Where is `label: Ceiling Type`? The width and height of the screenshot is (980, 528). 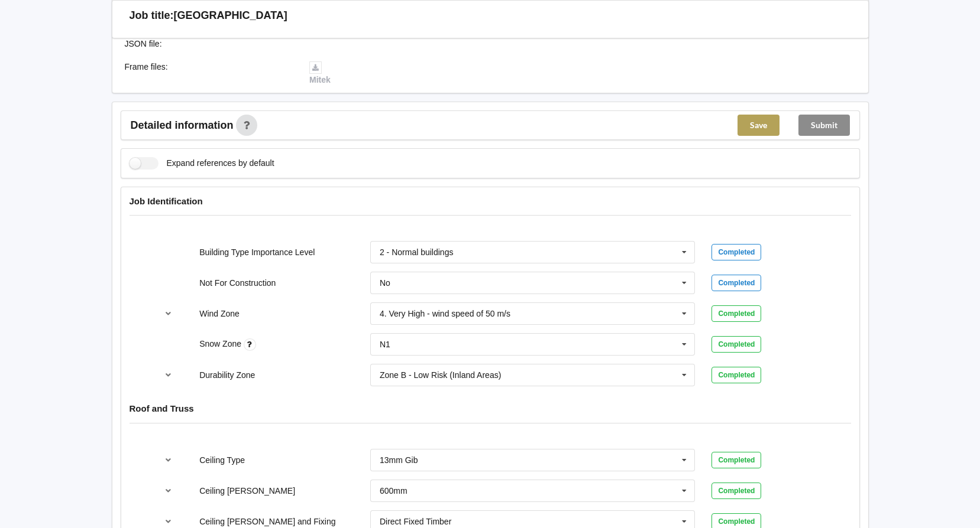
label: Ceiling Type is located at coordinates (222, 461).